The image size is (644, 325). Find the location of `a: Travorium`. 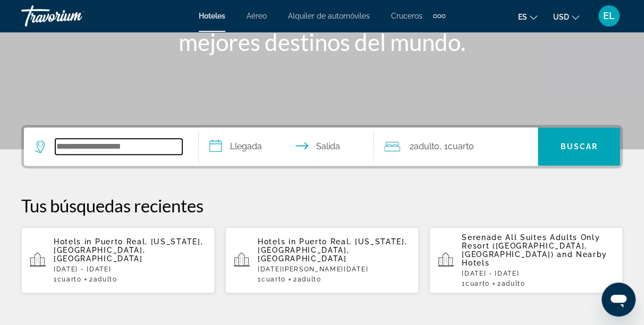

a: Travorium is located at coordinates (74, 16).